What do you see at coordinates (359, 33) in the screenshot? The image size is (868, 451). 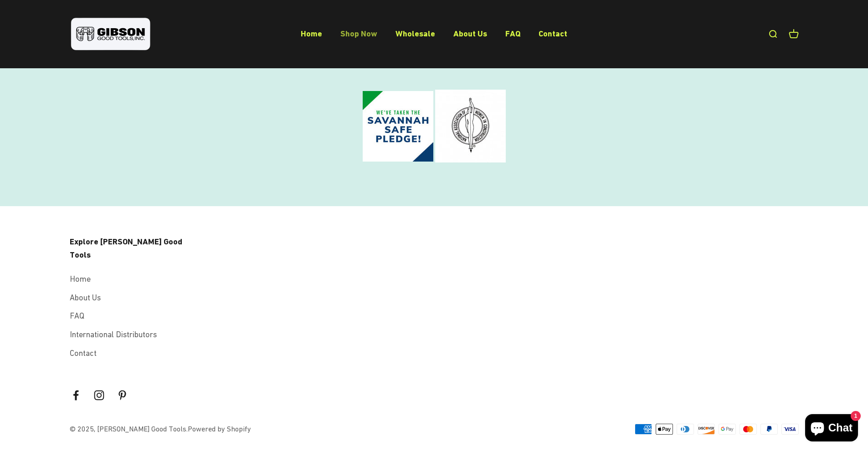 I see `a: Shop Now` at bounding box center [359, 33].